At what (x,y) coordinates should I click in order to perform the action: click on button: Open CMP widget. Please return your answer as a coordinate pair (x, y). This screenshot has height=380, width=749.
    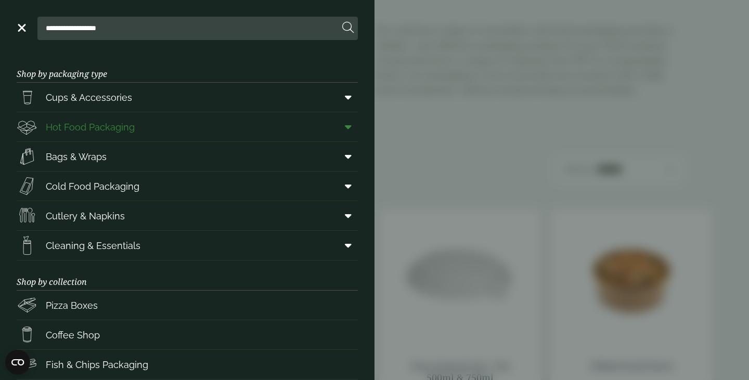
    Looking at the image, I should click on (18, 362).